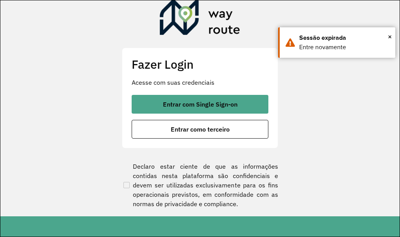 This screenshot has height=237, width=400. I want to click on span: Entrar como terceiro, so click(200, 129).